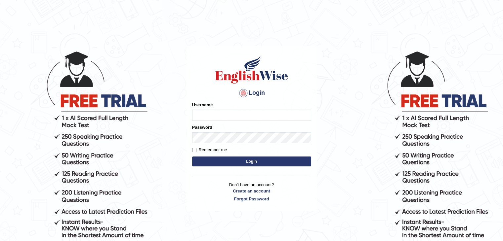 Image resolution: width=503 pixels, height=241 pixels. Describe the element at coordinates (210, 150) in the screenshot. I see `label: Remember me` at that location.